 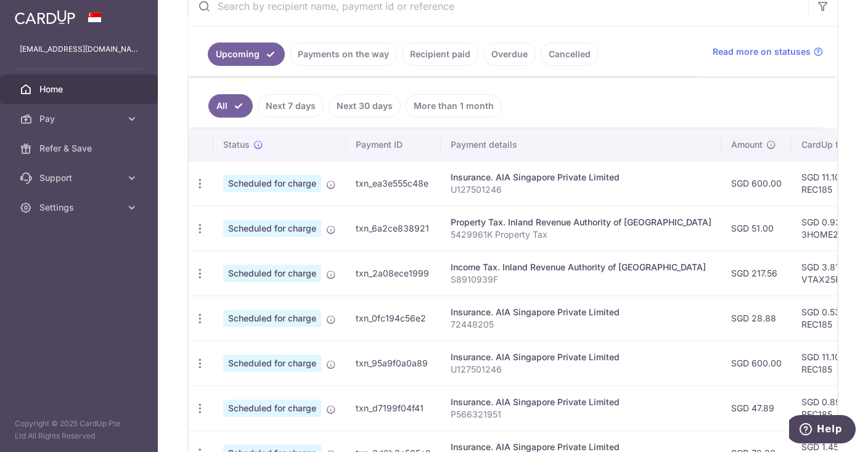 I want to click on span: Settings, so click(x=80, y=207).